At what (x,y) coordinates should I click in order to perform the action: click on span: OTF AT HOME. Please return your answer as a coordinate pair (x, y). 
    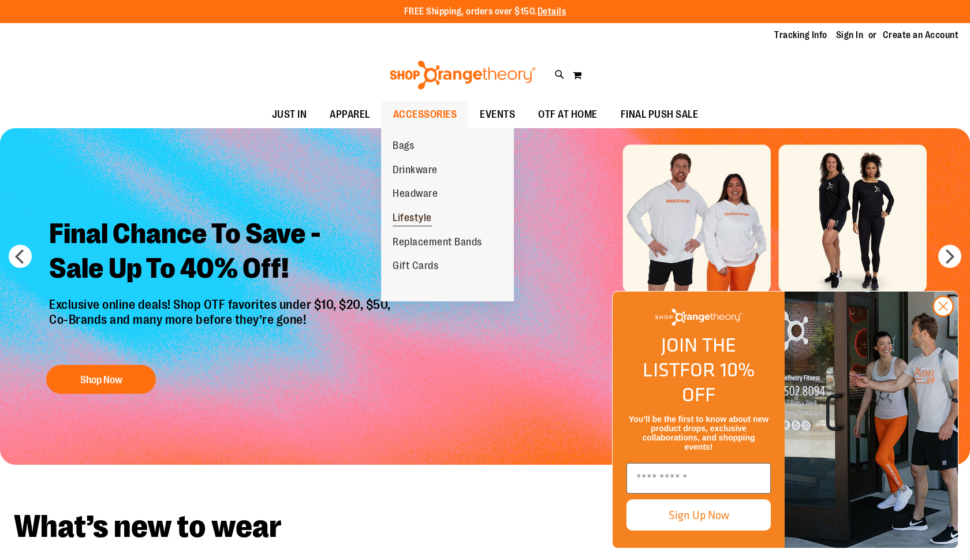
    Looking at the image, I should click on (568, 115).